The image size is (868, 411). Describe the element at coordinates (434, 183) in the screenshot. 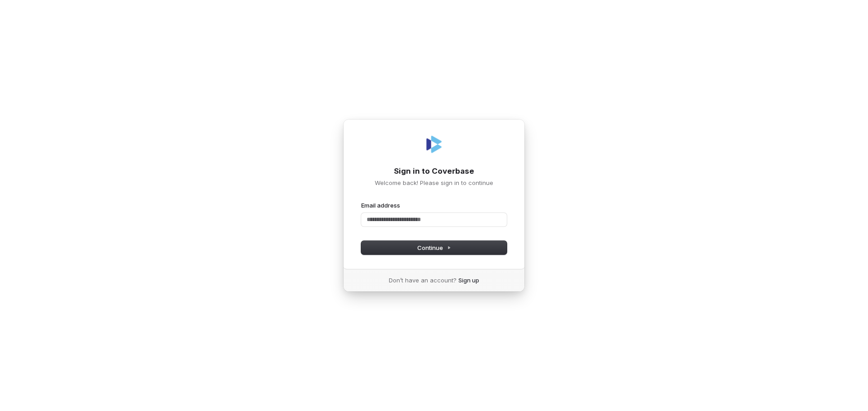

I see `p: Welcome back! Please sign in to continue` at that location.